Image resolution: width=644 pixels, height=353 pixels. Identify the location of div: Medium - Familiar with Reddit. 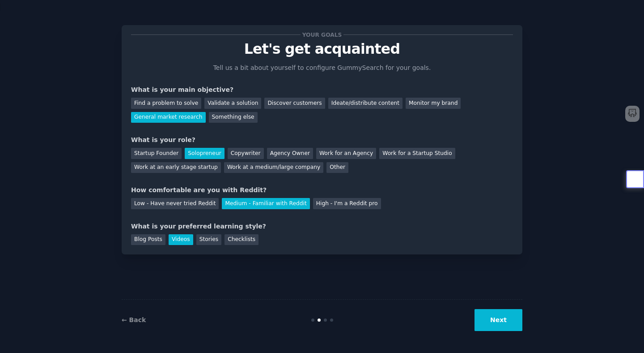
(265, 203).